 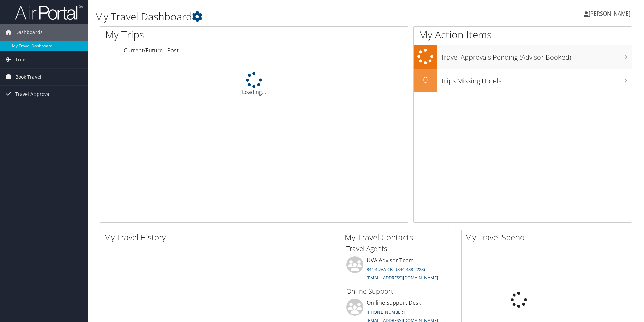 What do you see at coordinates (398, 291) in the screenshot?
I see `h3: Online Support` at bounding box center [398, 291].